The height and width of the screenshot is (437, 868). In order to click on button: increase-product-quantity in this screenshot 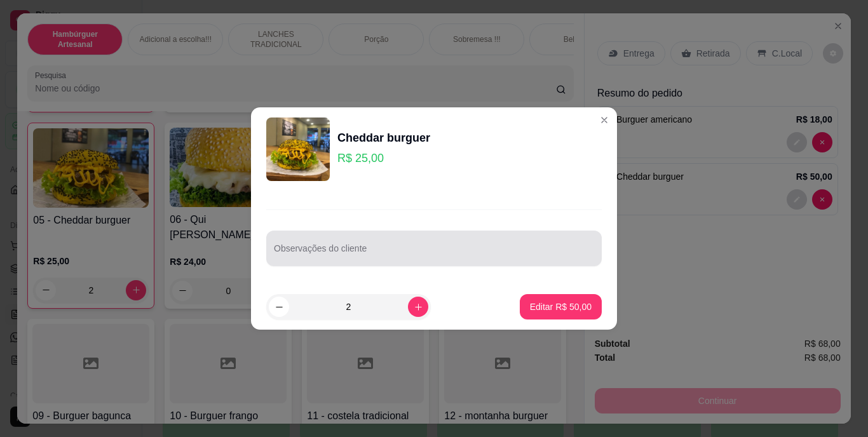, I will do `click(418, 307)`.